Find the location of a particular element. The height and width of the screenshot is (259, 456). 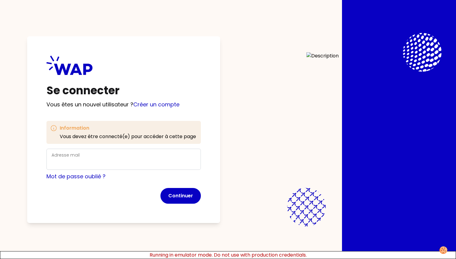

h1: Se connecter is located at coordinates (124, 91).